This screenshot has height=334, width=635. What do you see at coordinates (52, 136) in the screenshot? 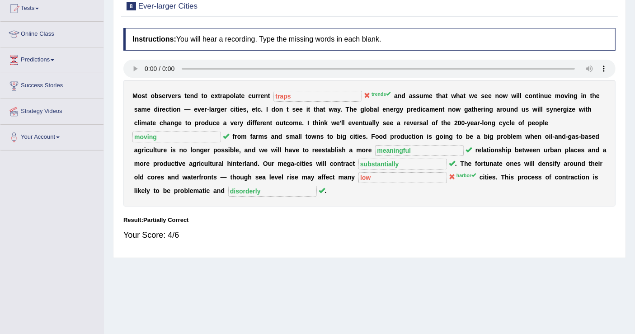
I see `a: Your Account` at bounding box center [52, 136].